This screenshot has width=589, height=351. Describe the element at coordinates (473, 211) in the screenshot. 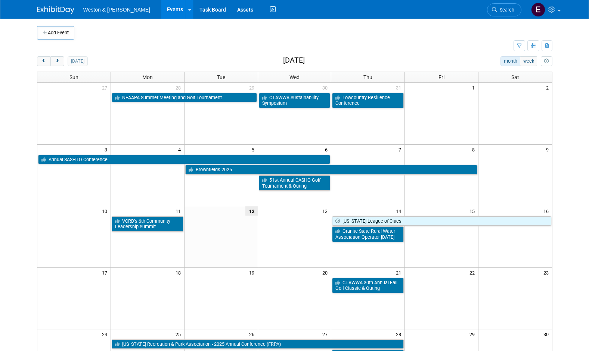

I see `span: 15` at that location.